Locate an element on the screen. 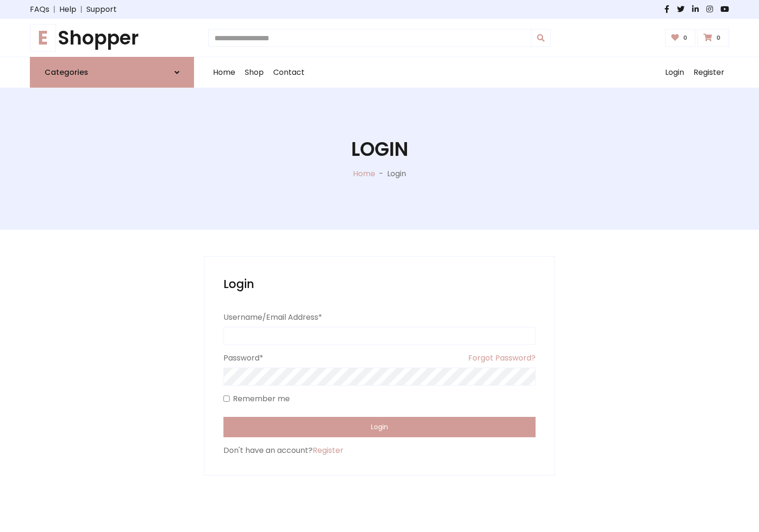 This screenshot has height=532, width=759. p: Login is located at coordinates (396, 174).